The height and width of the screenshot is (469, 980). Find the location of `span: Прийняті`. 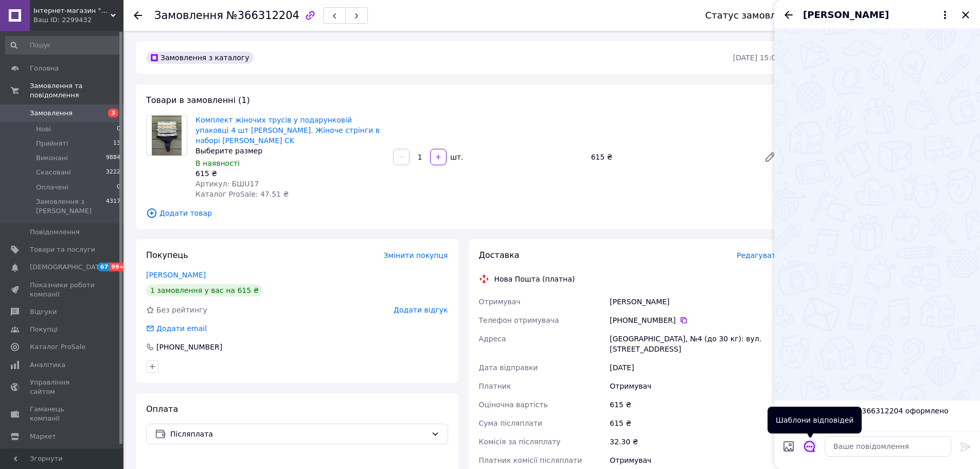

span: Прийняті is located at coordinates (52, 143).